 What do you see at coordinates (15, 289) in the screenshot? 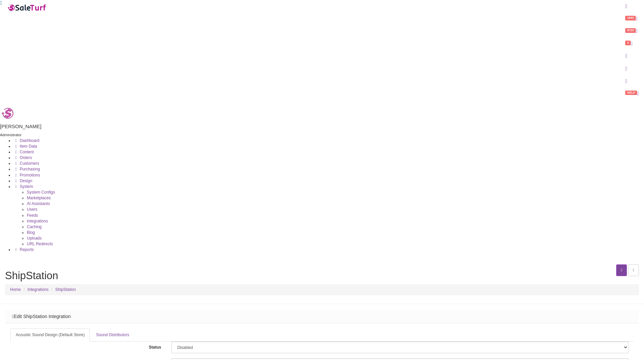
I see `a: Home` at bounding box center [15, 289].